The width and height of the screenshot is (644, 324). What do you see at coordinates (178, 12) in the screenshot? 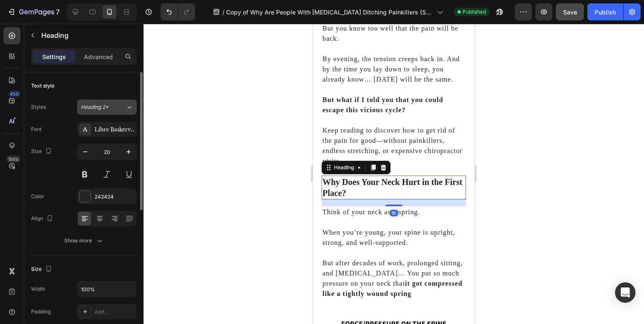
I see `div: Undo/Redo` at bounding box center [178, 12].